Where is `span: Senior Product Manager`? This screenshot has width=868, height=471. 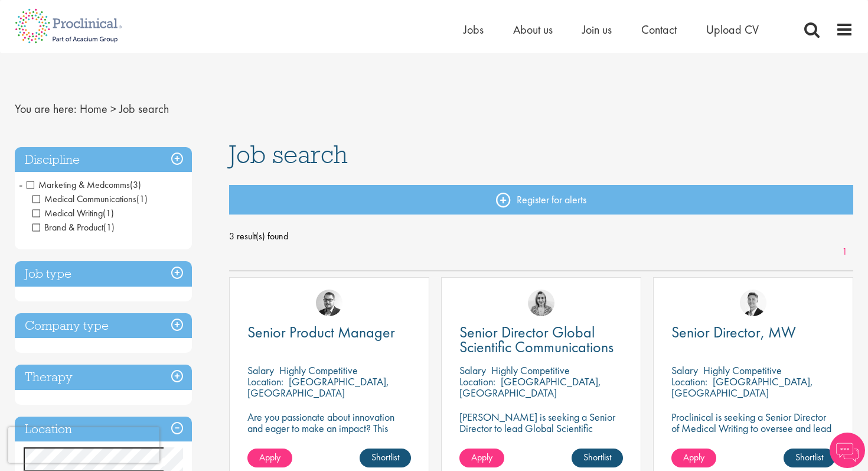
span: Senior Product Manager is located at coordinates (321, 332).